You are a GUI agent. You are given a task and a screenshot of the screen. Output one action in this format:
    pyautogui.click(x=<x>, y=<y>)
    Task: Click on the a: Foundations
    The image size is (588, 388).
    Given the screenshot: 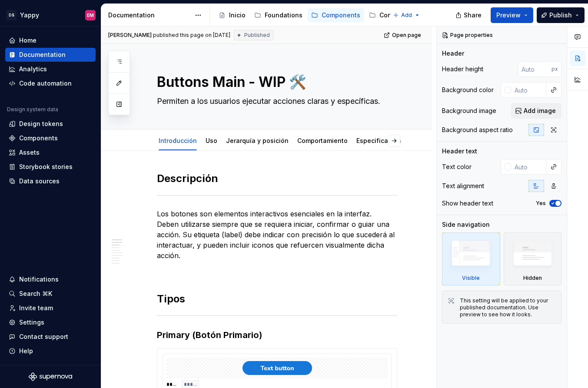 What is the action you would take?
    pyautogui.click(x=278, y=15)
    